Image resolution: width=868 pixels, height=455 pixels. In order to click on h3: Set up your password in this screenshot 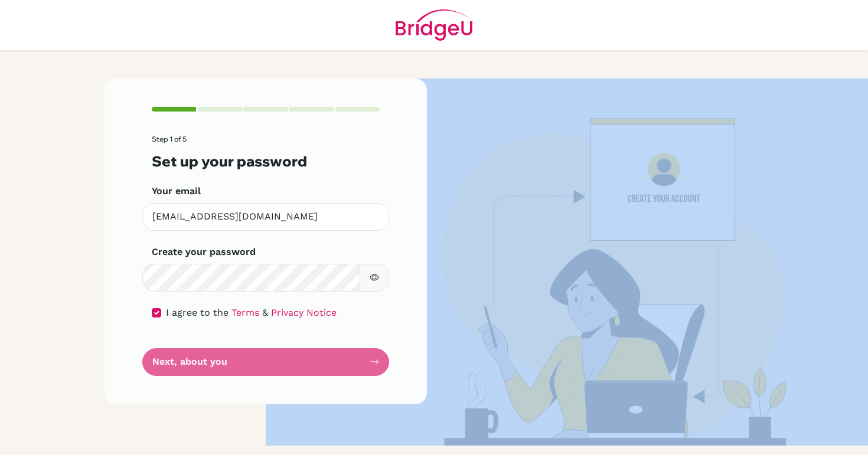, I will do `click(266, 161)`.